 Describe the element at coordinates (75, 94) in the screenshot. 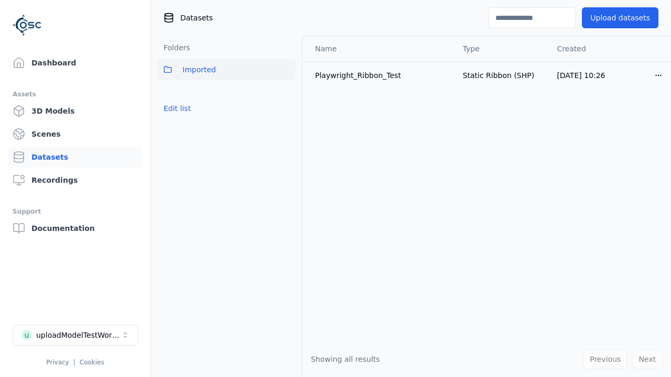

I see `div: Assets` at that location.